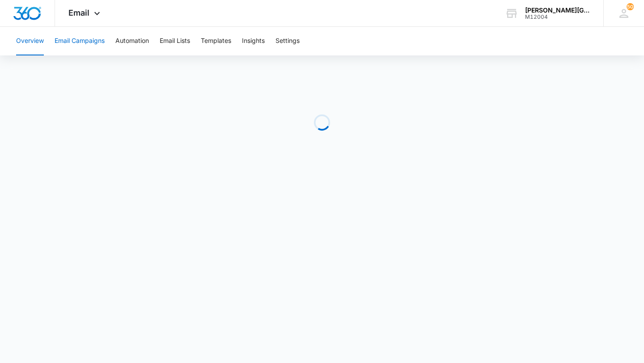 Image resolution: width=644 pixels, height=363 pixels. Describe the element at coordinates (630, 7) in the screenshot. I see `div: notifications count` at that location.